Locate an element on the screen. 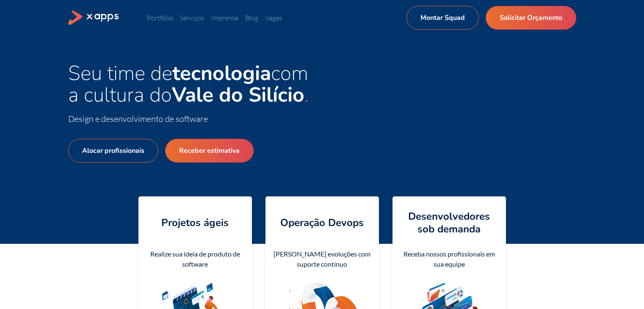  span: Seu time de com a cultura do is located at coordinates (188, 84).